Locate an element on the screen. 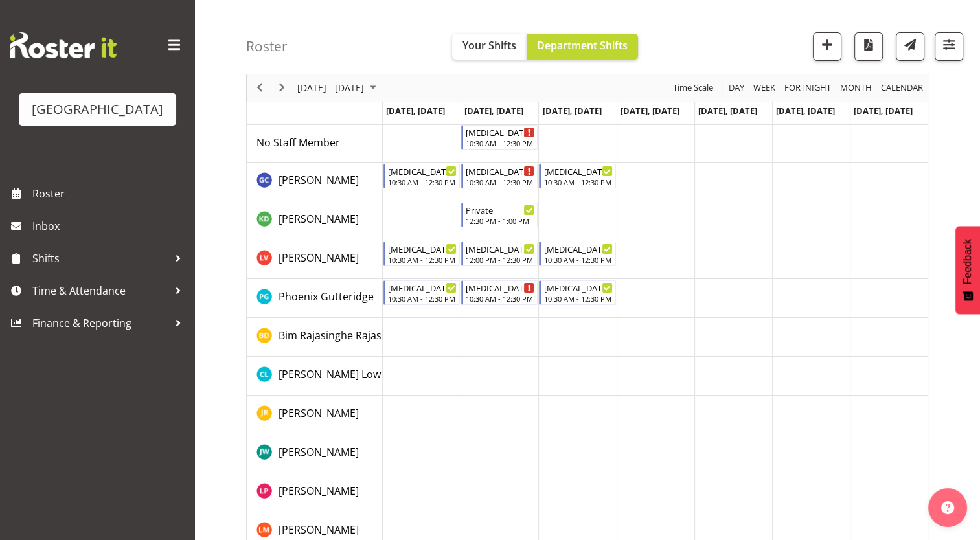 Image resolution: width=980 pixels, height=540 pixels. div: previous period is located at coordinates (259, 88).